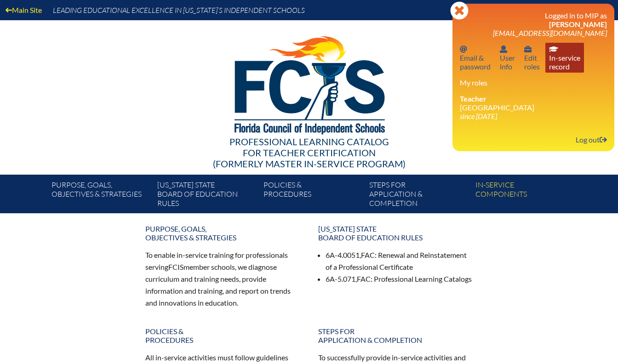  I want to click on svg: Close, so click(459, 10).